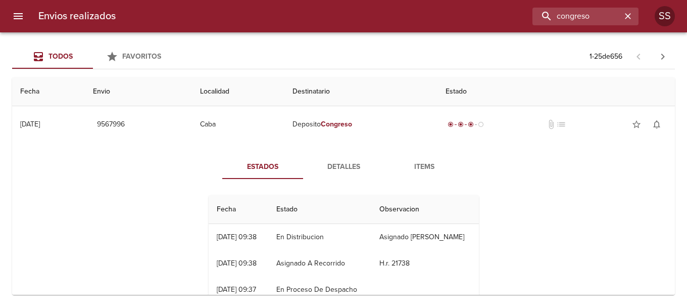 Image resolution: width=687 pixels, height=307 pixels. What do you see at coordinates (425, 167) in the screenshot?
I see `span: Items` at bounding box center [425, 167].